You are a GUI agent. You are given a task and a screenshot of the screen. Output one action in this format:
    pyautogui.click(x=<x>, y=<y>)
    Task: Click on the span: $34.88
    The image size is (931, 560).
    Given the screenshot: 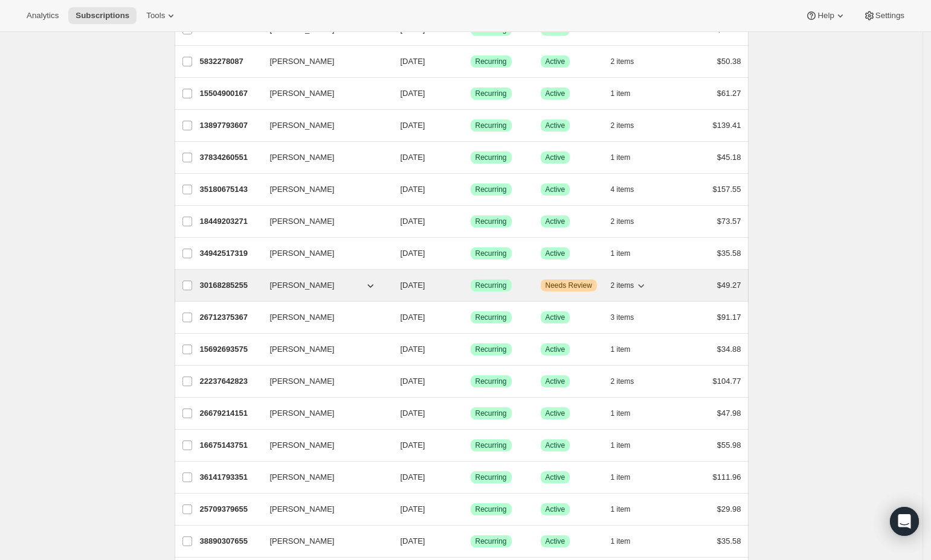 What is the action you would take?
    pyautogui.click(x=729, y=349)
    